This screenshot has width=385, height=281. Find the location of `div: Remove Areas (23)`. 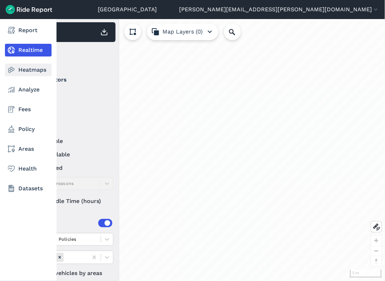

div: Remove Areas (23) is located at coordinates (60, 257).